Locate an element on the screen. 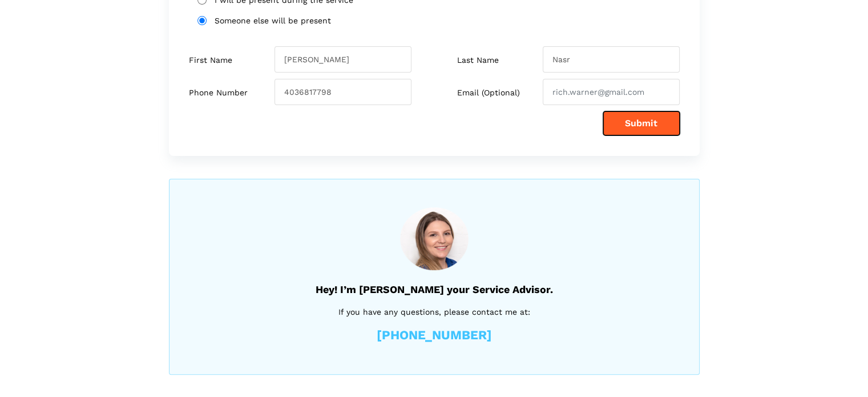 This screenshot has height=397, width=868. input: Warner is located at coordinates (612, 59).